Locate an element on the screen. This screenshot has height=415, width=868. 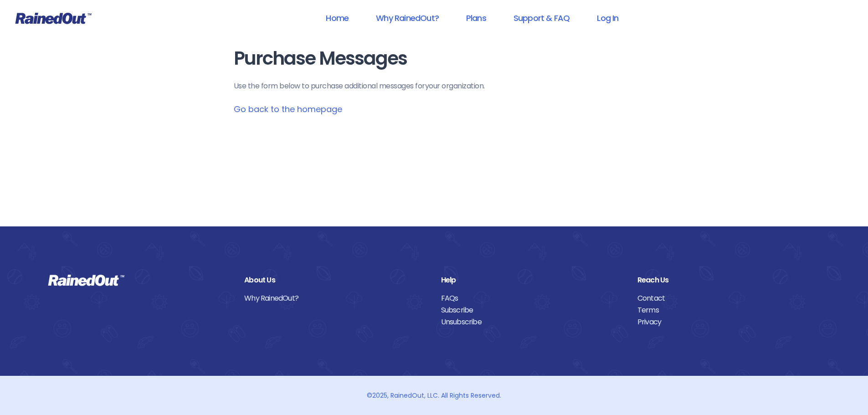
a: Unsubscribe is located at coordinates (532, 322).